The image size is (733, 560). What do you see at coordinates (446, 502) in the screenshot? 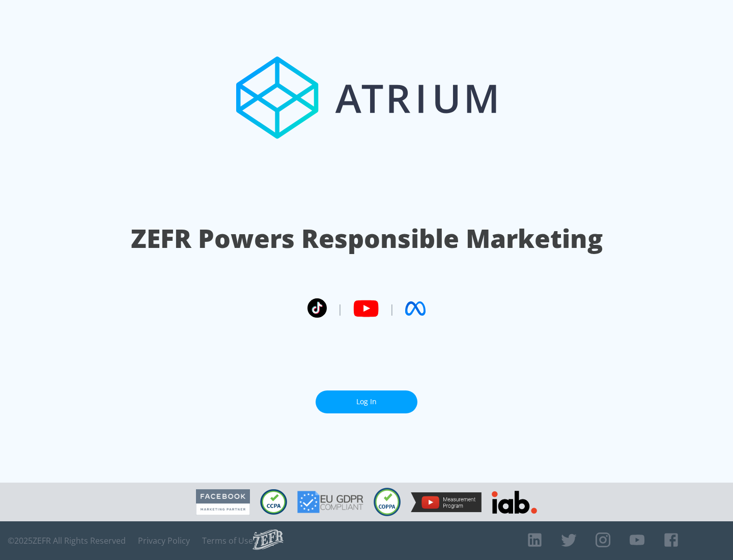
I see `img: YouTube Measurement Program` at bounding box center [446, 502].